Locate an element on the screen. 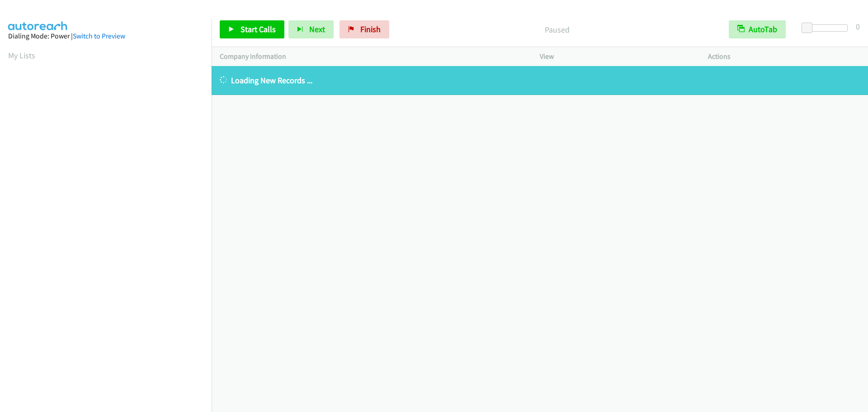 The width and height of the screenshot is (868, 412). div: Dialing Mode: Power | is located at coordinates (106, 36).